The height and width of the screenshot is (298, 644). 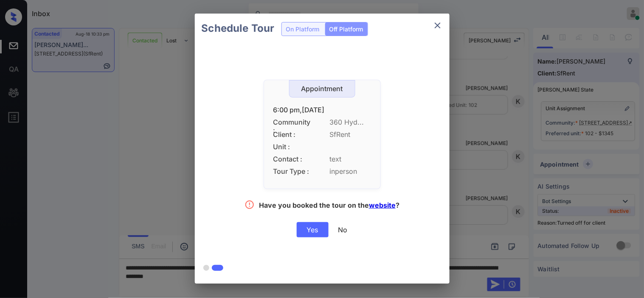 What do you see at coordinates (350, 122) in the screenshot?
I see `span: 360 Hyd...` at bounding box center [350, 122].